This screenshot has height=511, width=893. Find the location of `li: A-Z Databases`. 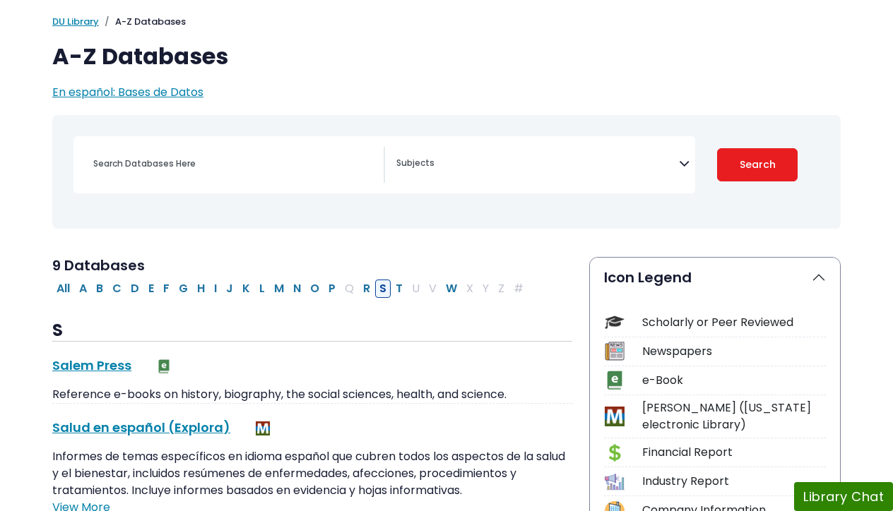

li: A-Z Databases is located at coordinates (142, 22).